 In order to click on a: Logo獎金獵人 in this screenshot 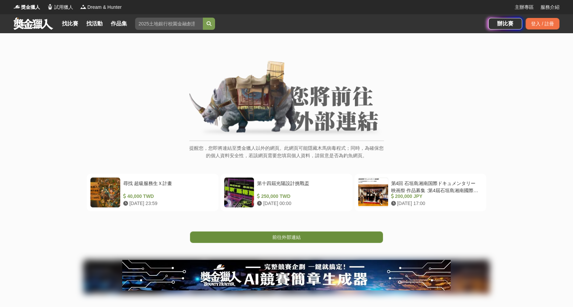, I will do `click(27, 7)`.